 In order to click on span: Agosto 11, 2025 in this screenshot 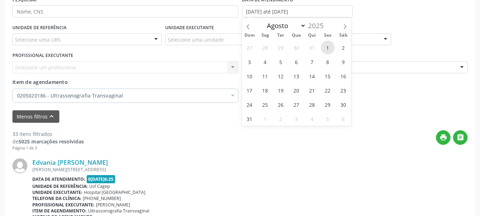, I will do `click(265, 76)`.